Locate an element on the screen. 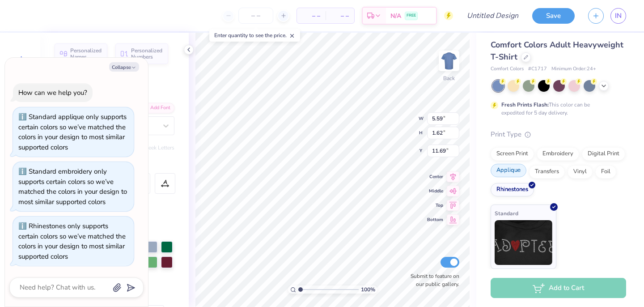  span: Top is located at coordinates (435, 206).